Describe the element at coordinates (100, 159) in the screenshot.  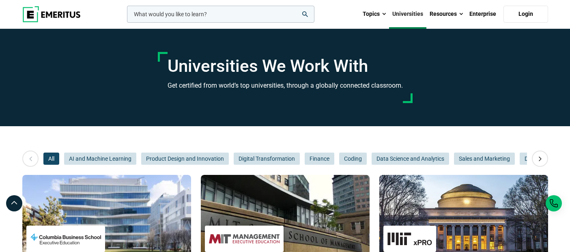
I see `button: AI and Machine Learning` at that location.